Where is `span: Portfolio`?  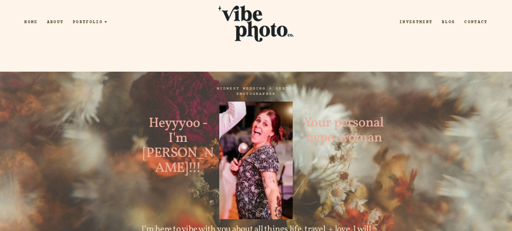
span: Portfolio is located at coordinates (88, 22).